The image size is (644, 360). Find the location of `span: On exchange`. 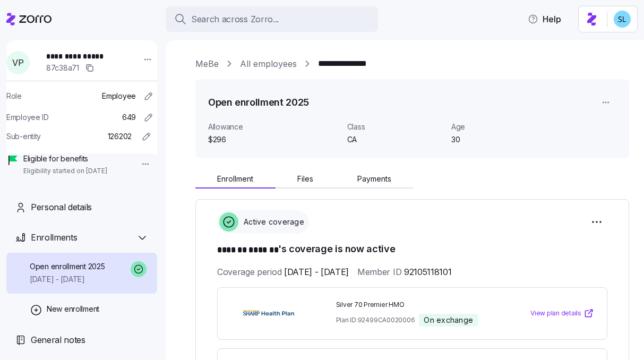

span: On exchange is located at coordinates (448, 320).